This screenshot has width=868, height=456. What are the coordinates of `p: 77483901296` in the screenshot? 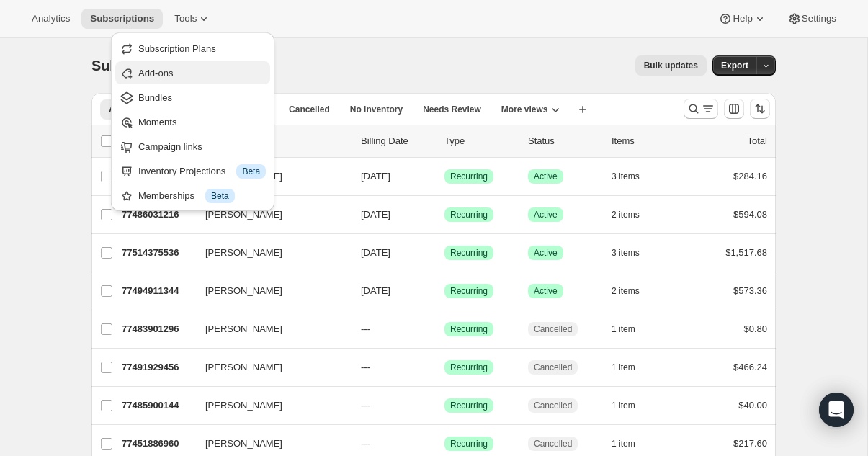 It's located at (158, 329).